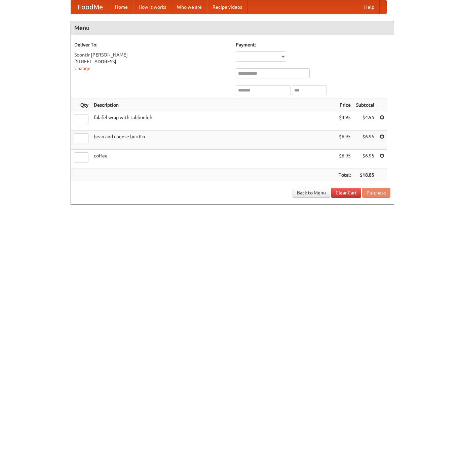  What do you see at coordinates (365, 175) in the screenshot?
I see `th: $18.85` at bounding box center [365, 175].